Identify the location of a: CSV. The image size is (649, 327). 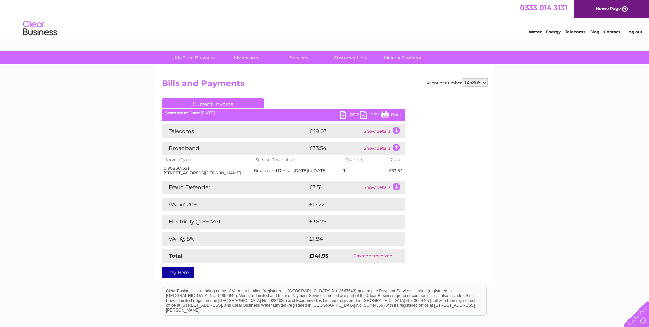
(371, 115).